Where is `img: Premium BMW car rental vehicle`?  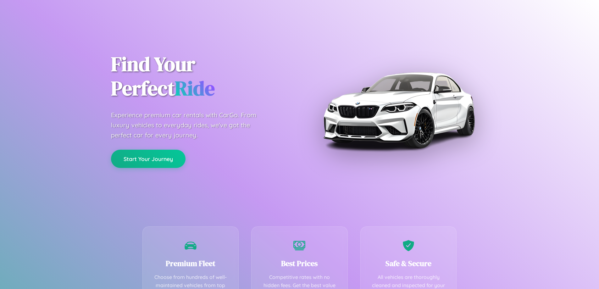 img: Premium BMW car rental vehicle is located at coordinates (398, 110).